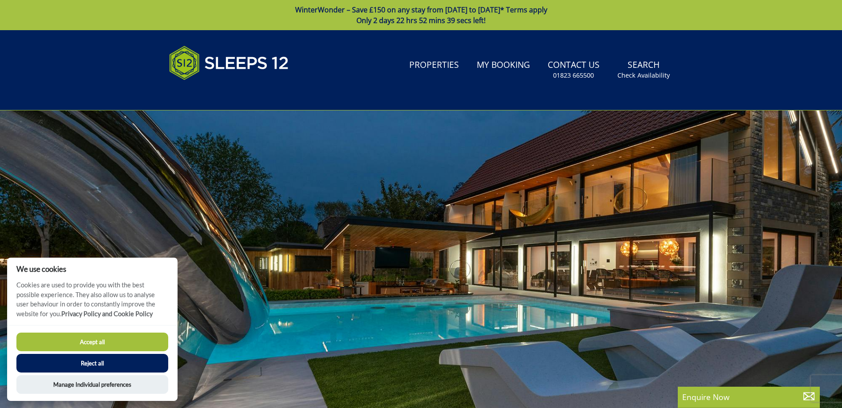 This screenshot has height=408, width=842. I want to click on button: Manage Individual preferences, so click(92, 385).